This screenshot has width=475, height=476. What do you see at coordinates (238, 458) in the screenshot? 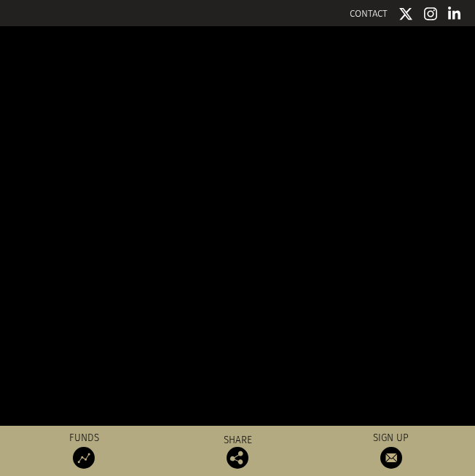
I see `img: Share this post` at bounding box center [238, 458].